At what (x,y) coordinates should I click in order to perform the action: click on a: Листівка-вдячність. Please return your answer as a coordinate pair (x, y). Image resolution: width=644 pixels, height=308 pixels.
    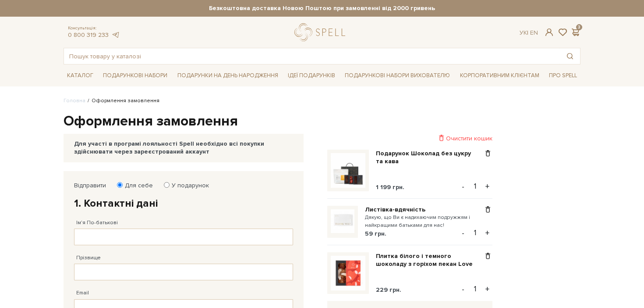
    Looking at the image, I should click on (421, 209).